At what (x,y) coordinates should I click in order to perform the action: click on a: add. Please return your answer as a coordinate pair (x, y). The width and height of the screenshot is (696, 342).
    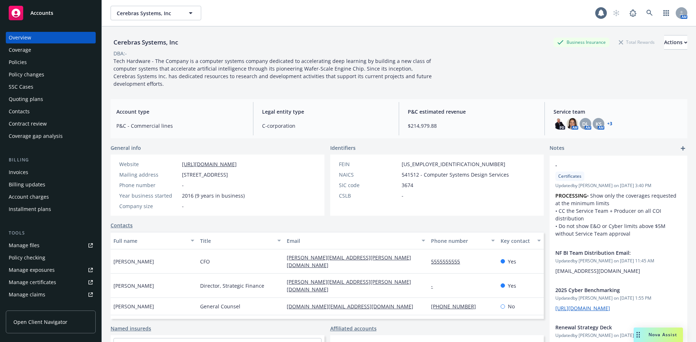
    Looking at the image, I should click on (683, 149).